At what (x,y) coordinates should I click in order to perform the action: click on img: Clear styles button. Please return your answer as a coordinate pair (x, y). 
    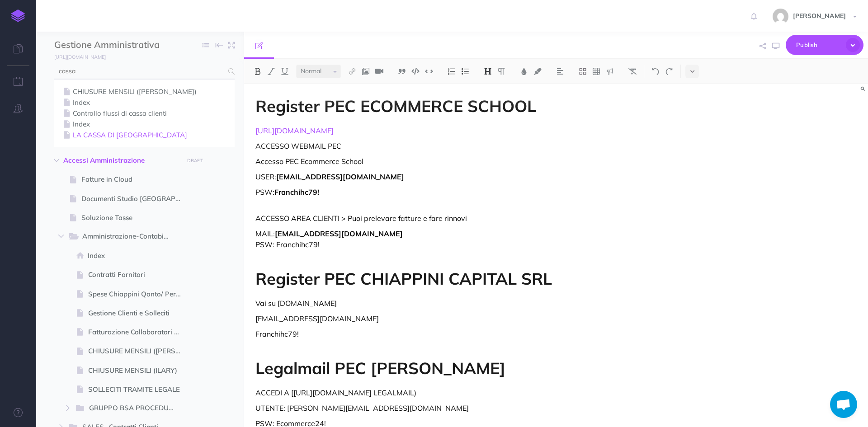
    Looking at the image, I should click on (632, 71).